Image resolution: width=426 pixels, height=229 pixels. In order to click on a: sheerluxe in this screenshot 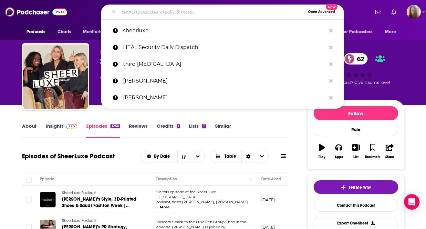, I will do `click(223, 31)`.